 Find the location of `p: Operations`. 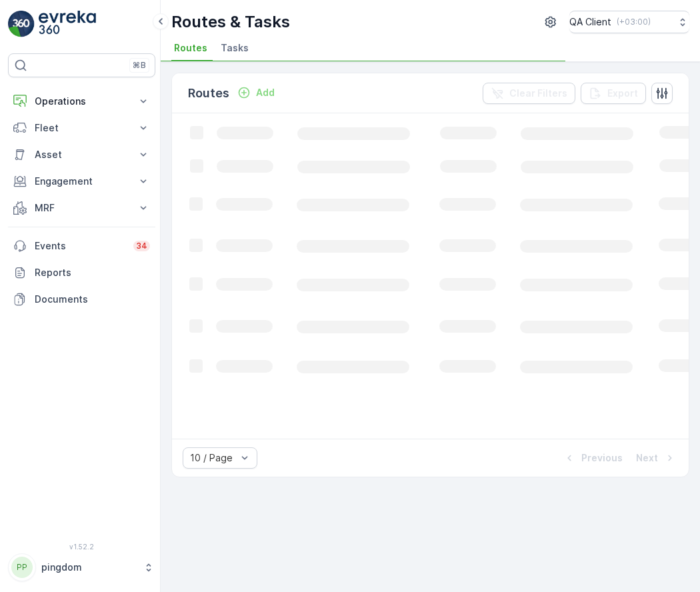

p: Operations is located at coordinates (81, 101).